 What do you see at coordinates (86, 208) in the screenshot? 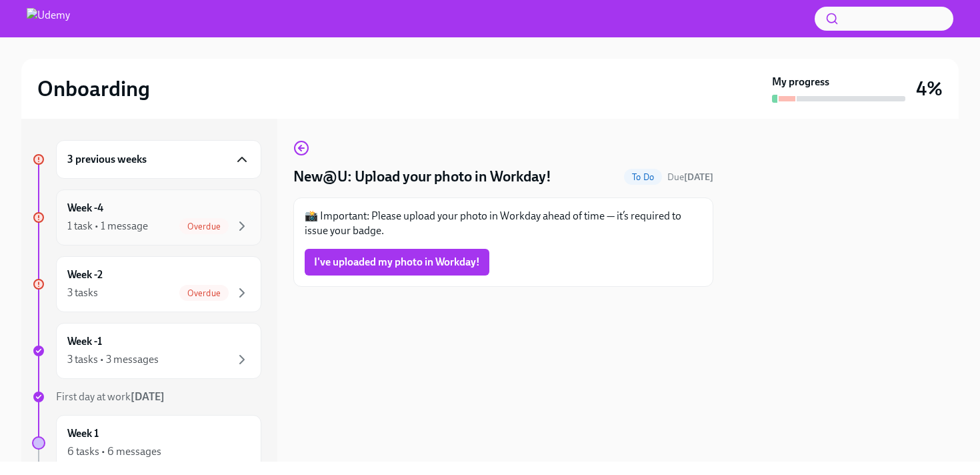
I see `h6: Week -4` at bounding box center [86, 208].